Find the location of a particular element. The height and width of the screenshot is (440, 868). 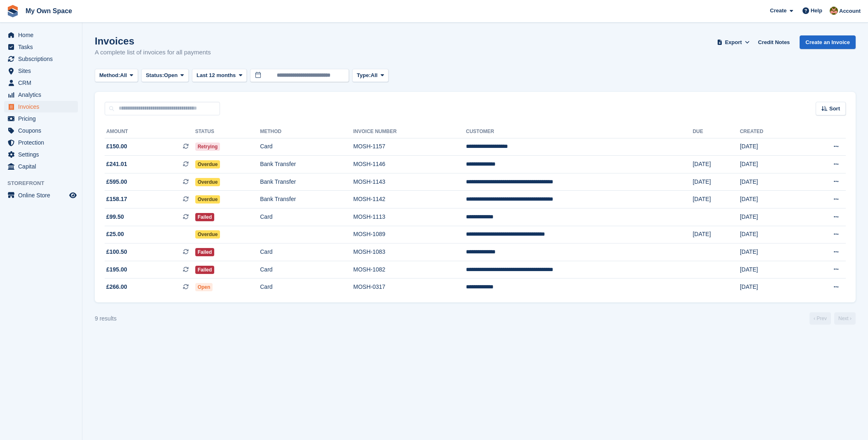

span: £595.00 is located at coordinates (117, 182).